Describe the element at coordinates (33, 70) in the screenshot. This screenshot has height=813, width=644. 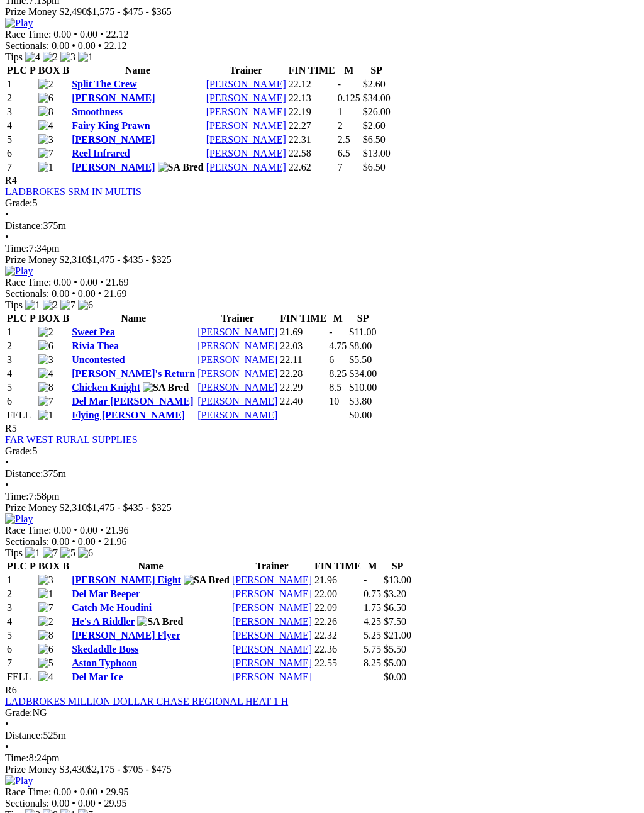
I see `span: P` at that location.